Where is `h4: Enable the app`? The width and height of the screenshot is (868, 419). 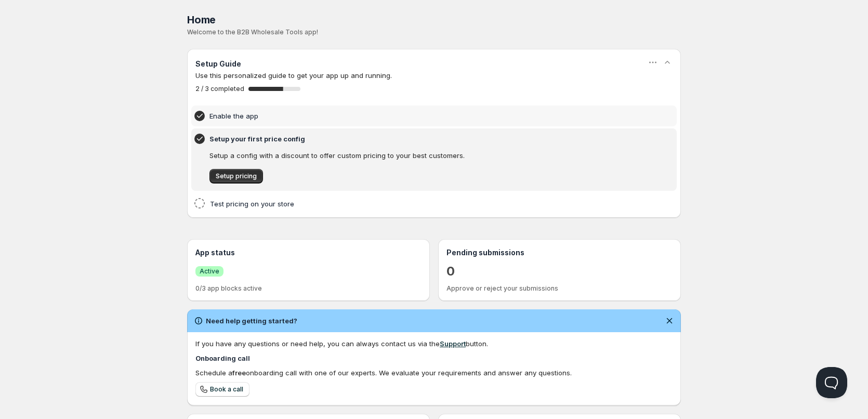
h4: Enable the app is located at coordinates (418, 116).